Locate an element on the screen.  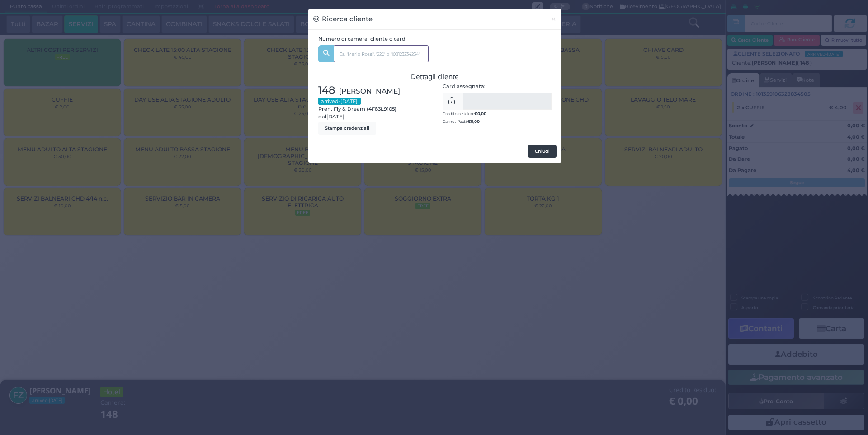
label: Numero di camera, cliente o card is located at coordinates (362, 38).